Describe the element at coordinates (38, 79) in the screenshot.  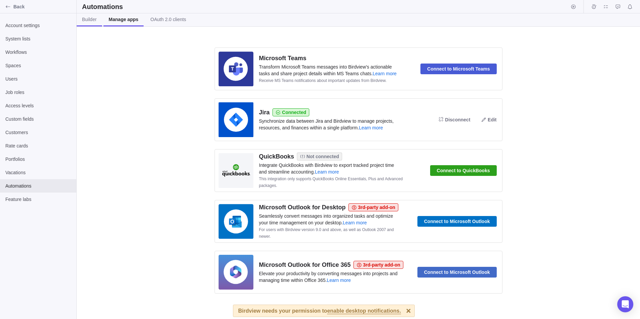
I see `span: Users` at that location.